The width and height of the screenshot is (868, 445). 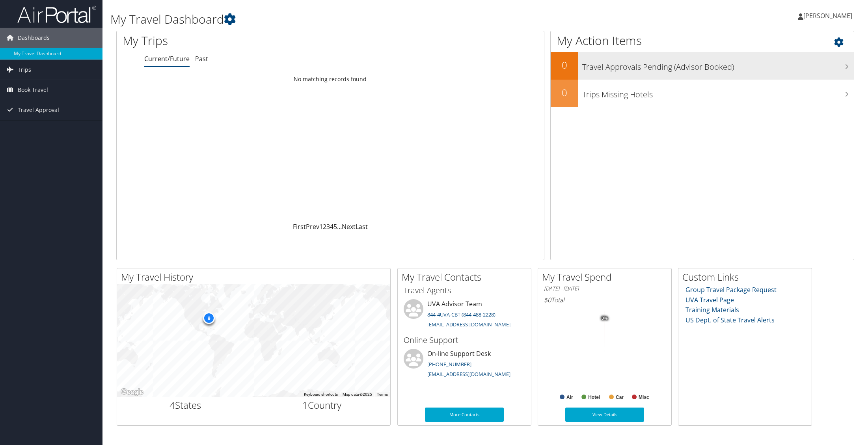 What do you see at coordinates (464, 365) in the screenshot?
I see `li: On-line Support Desk` at bounding box center [464, 365].